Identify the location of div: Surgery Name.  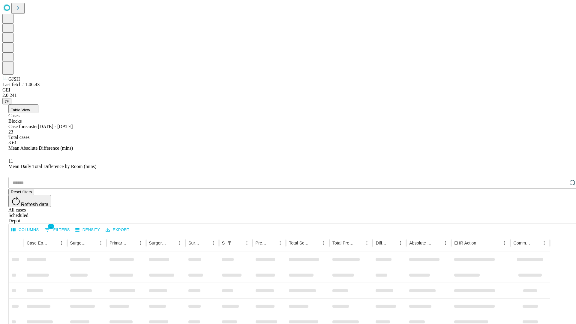
(158, 243).